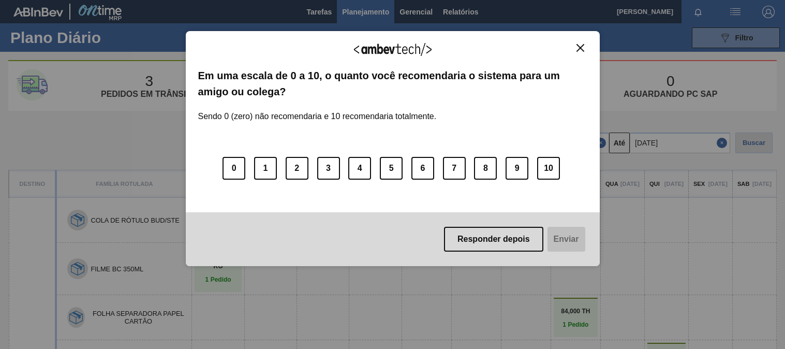 The height and width of the screenshot is (349, 785). I want to click on label: Sendo 0 (zero) não recomendaria e 10 recomendaria totalmente., so click(317, 110).